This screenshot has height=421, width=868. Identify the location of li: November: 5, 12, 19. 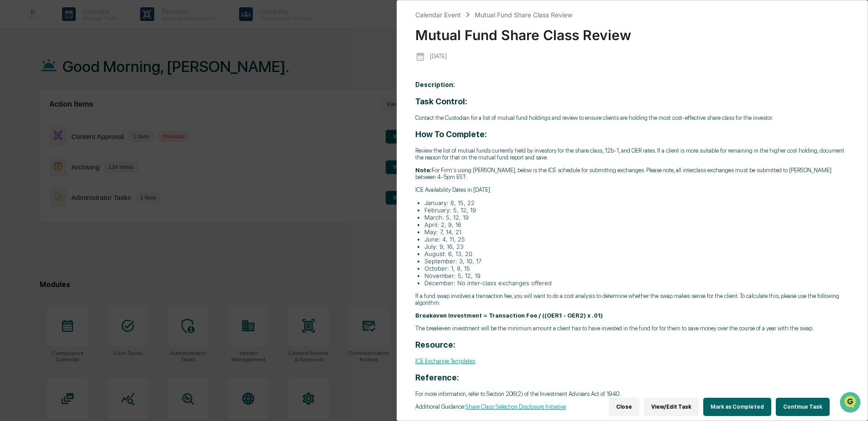
(637, 276).